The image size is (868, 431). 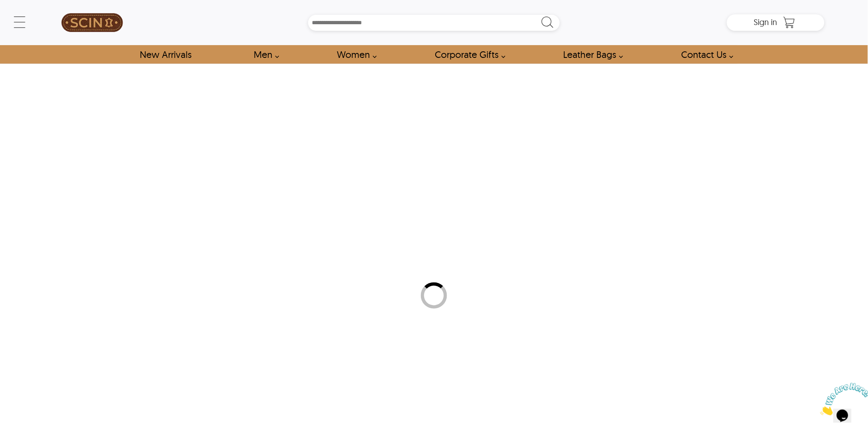 What do you see at coordinates (93, 23) in the screenshot?
I see `a: SCIN` at bounding box center [93, 23].